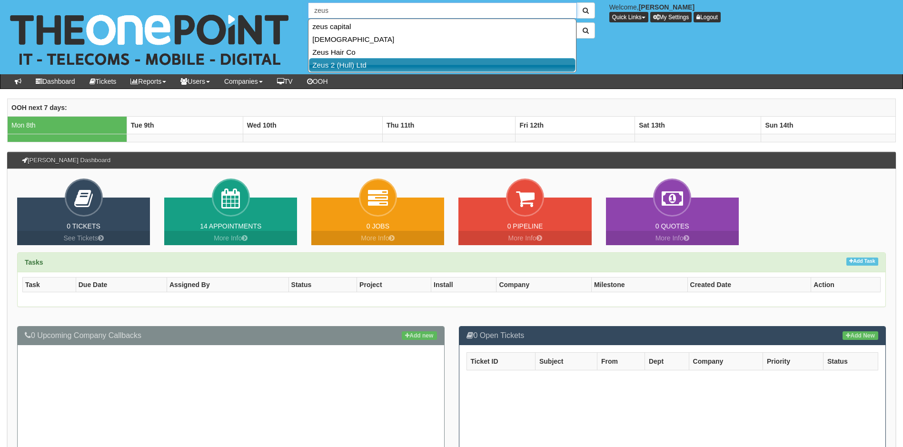 The height and width of the screenshot is (447, 903). Describe the element at coordinates (629, 17) in the screenshot. I see `button: Quick Links` at that location.